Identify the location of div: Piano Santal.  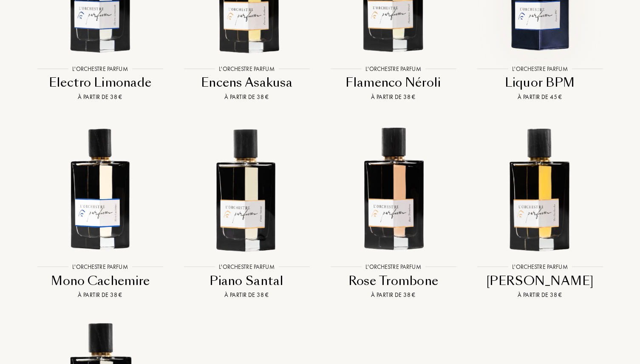
(246, 281).